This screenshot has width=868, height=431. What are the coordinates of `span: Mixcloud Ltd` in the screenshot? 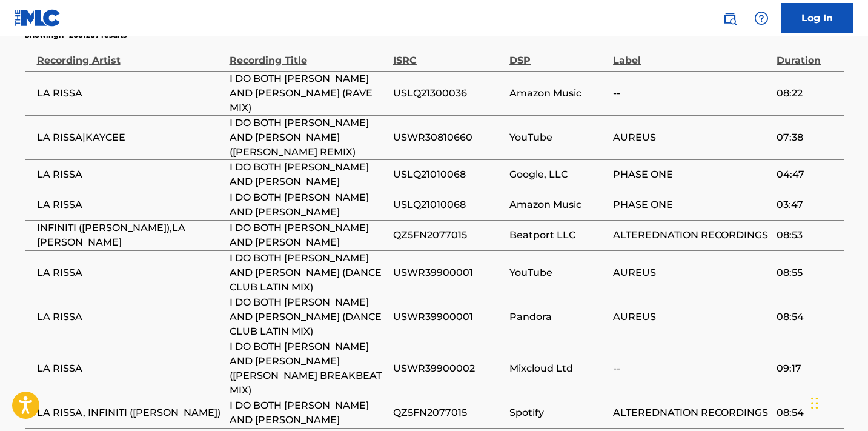 It's located at (558, 368).